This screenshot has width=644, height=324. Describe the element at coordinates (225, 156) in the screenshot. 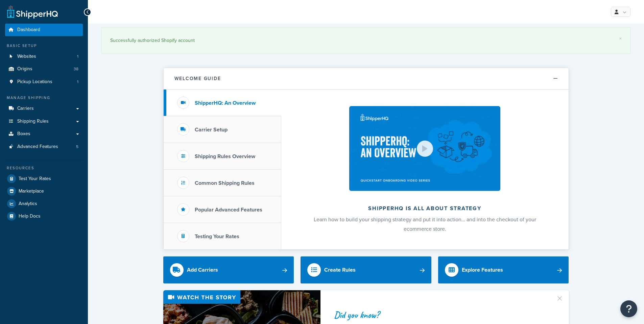

I see `h3: Shipping Rules Overview` at that location.